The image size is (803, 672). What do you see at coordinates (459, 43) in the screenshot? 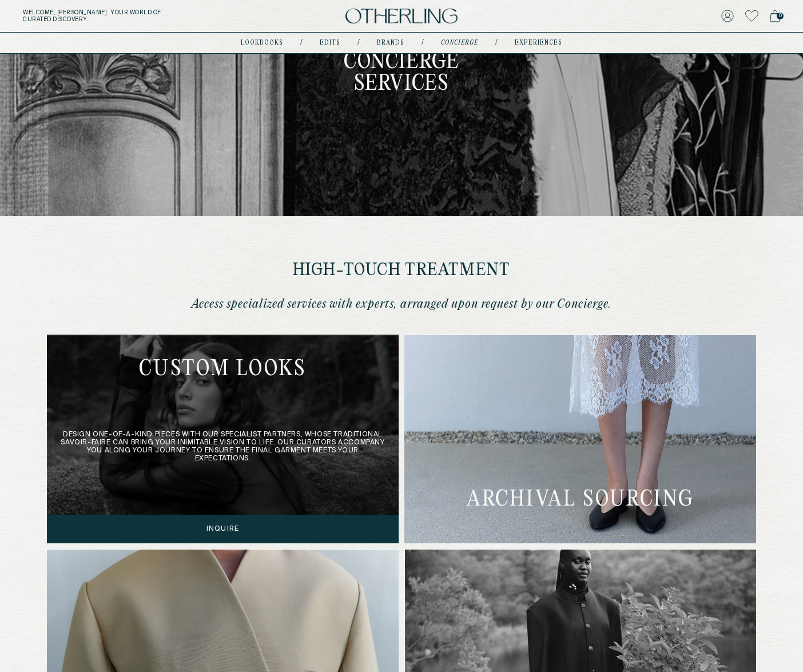
I see `a: concierge` at bounding box center [459, 43].